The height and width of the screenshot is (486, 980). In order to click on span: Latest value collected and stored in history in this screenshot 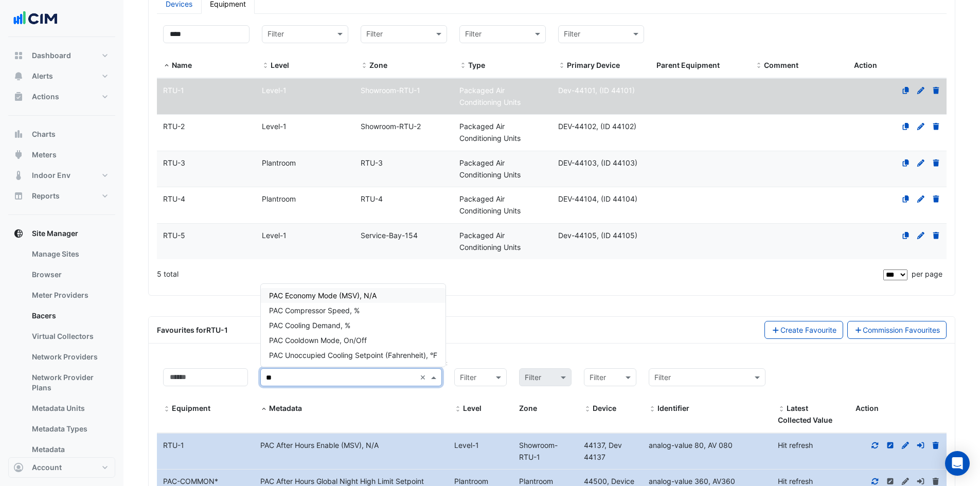, I will do `click(805, 414)`.